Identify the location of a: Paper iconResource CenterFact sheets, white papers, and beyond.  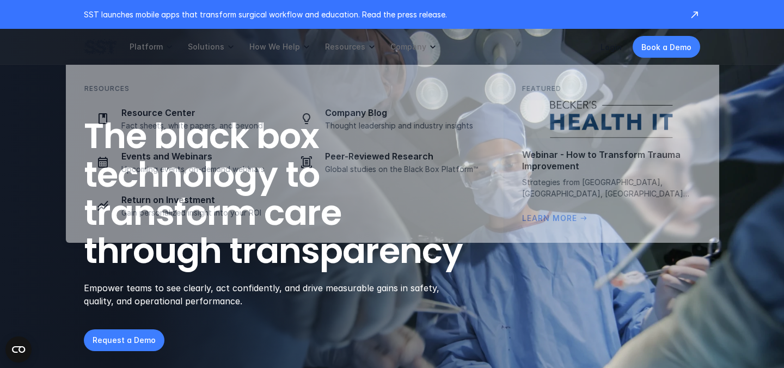
(183, 119).